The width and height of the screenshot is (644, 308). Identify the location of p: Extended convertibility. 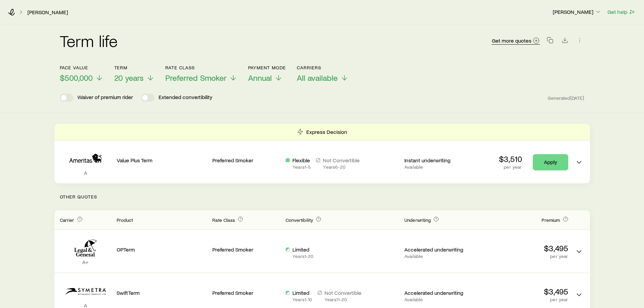
(186, 98).